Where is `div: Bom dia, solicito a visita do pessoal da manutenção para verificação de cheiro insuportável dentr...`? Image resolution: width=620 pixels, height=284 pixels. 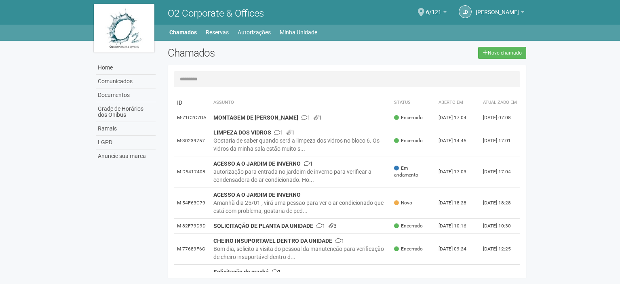 div: Bom dia, solicito a visita do pessoal da manutenção para verificação de cheiro insuportável dentr... is located at coordinates (300, 253).